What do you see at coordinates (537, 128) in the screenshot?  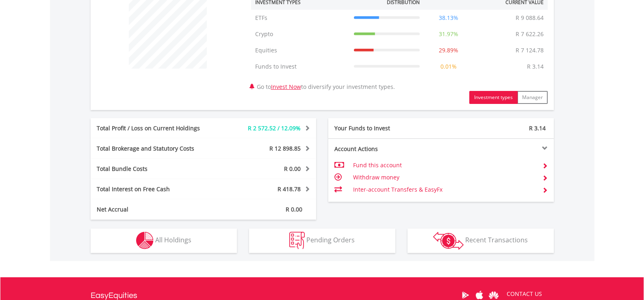 I see `span: R 3.14` at bounding box center [537, 128].